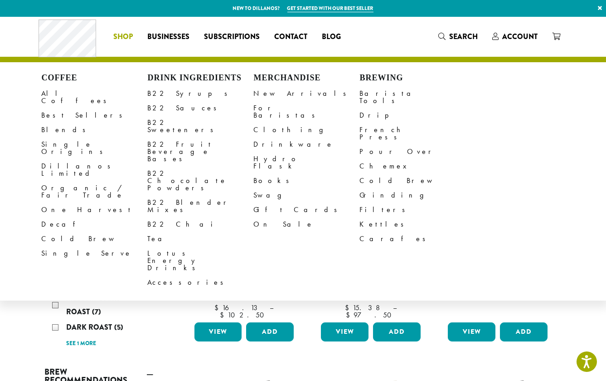 This screenshot has width=606, height=381. Describe the element at coordinates (91, 327) in the screenshot. I see `span: Dark Roast` at that location.